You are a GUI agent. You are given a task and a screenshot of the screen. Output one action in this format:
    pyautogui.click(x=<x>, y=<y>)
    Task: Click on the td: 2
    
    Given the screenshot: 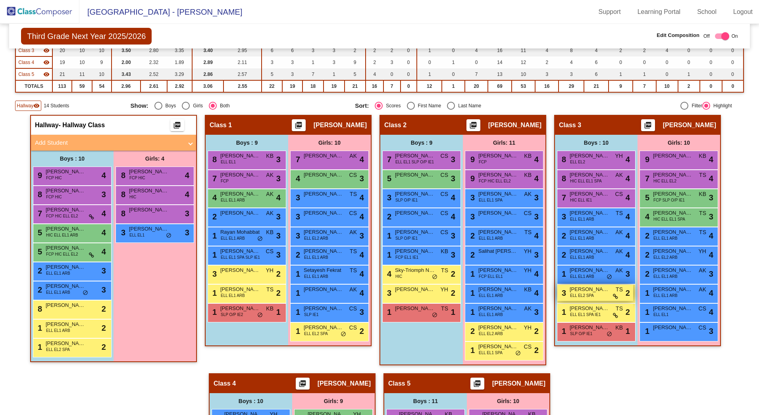 What is the action you would take?
    pyautogui.click(x=621, y=50)
    